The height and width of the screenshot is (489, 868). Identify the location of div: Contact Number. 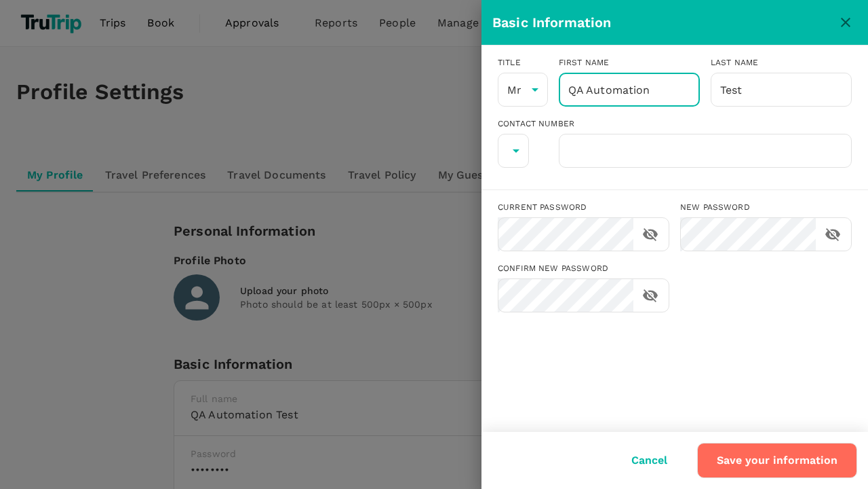
(675, 125).